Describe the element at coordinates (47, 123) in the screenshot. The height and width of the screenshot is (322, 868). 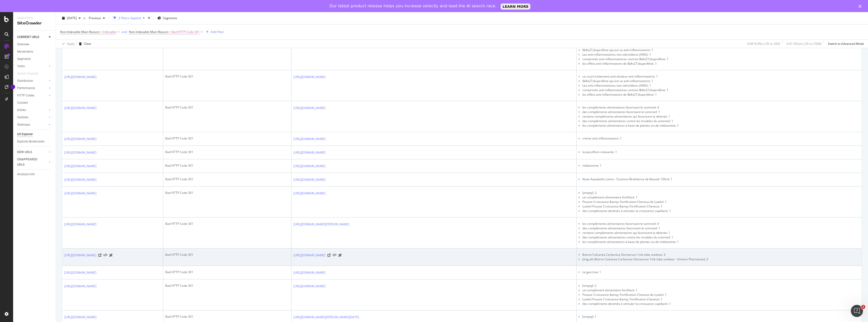
I see `div: Status Codes and Network Errors` at that location.